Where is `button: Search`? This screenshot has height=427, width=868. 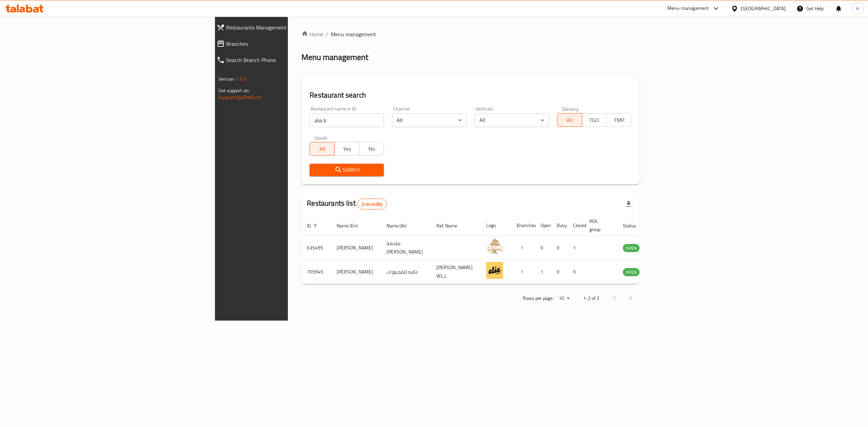
button: Search is located at coordinates (347, 170).